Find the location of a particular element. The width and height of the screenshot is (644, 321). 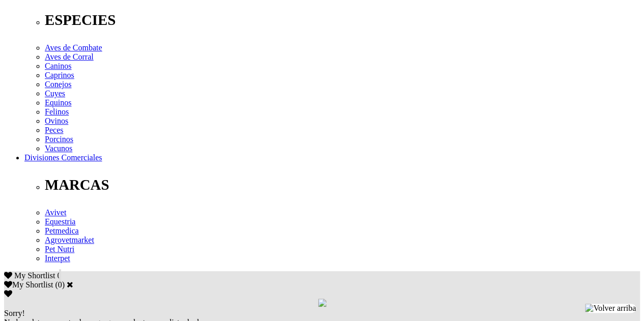

a: Aves de Corral is located at coordinates (69, 56).